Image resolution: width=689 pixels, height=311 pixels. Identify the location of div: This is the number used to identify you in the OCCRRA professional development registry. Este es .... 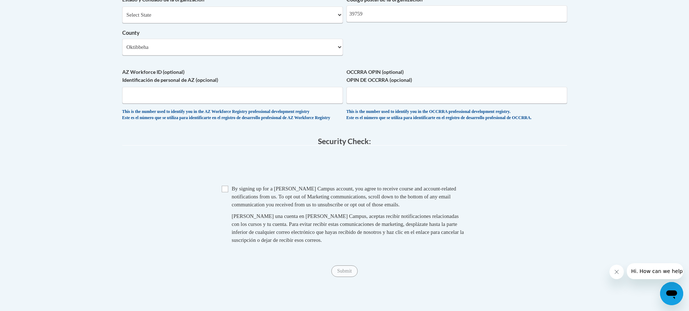
(457, 115).